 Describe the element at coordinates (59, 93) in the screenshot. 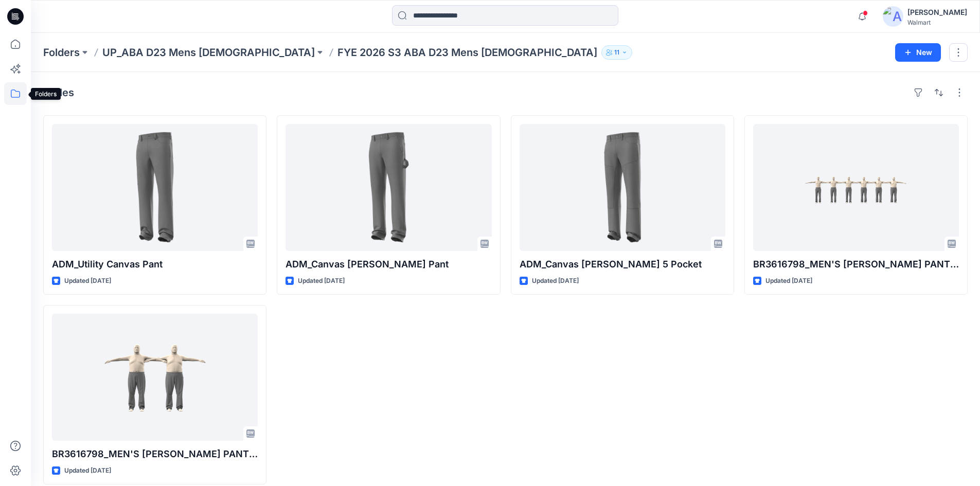

I see `h4: Styles` at that location.